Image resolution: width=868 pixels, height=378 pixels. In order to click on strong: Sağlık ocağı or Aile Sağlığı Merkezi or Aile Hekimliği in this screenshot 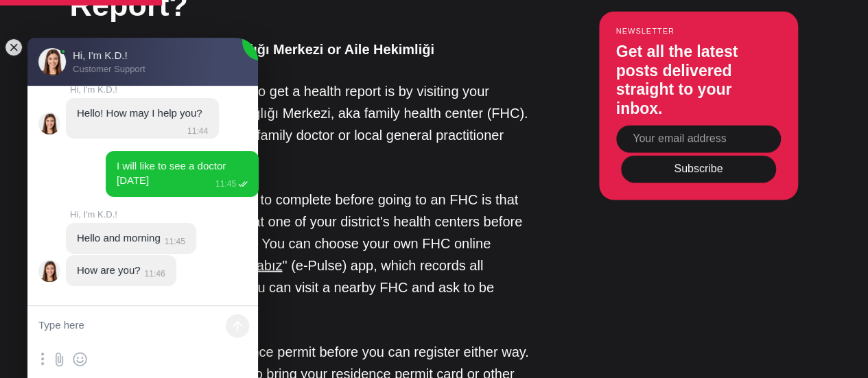, I will do `click(264, 49)`.